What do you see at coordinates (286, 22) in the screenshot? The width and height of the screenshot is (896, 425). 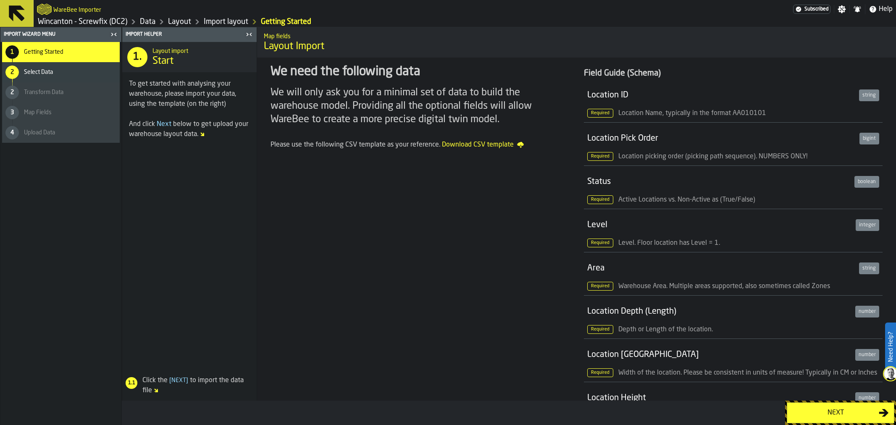 I see `a: link-to-/wh/i/63e073f5-5036-4912-aacb-dea34a669cb3/import/layout` at bounding box center [286, 22].